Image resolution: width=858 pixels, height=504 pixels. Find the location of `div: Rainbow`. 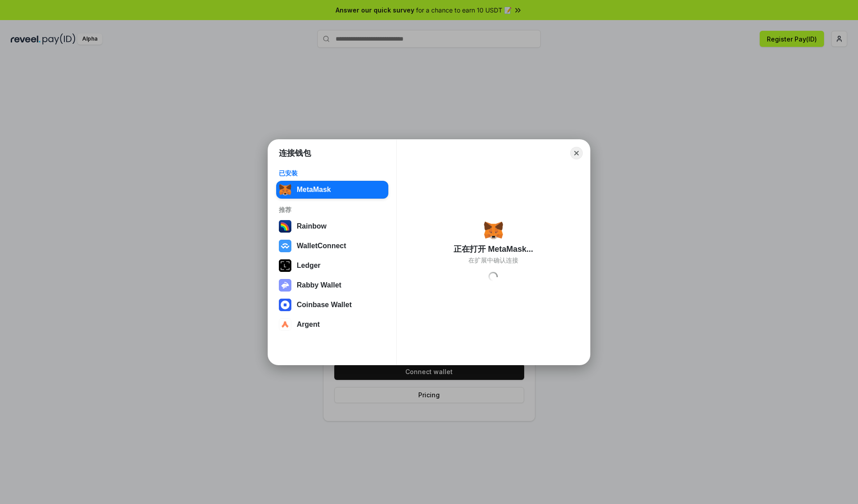

div: Rainbow is located at coordinates (312, 227).